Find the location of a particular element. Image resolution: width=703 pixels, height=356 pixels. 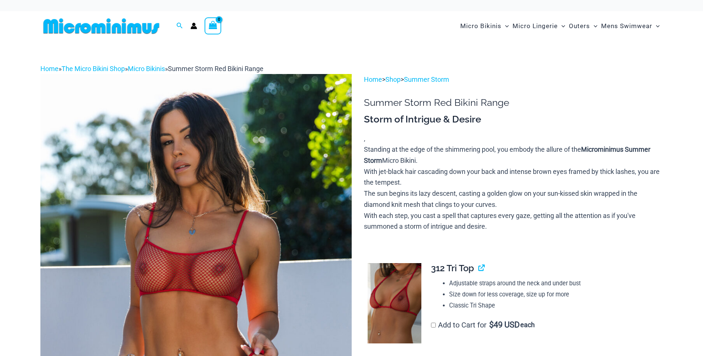

span: each is located at coordinates (527, 325).